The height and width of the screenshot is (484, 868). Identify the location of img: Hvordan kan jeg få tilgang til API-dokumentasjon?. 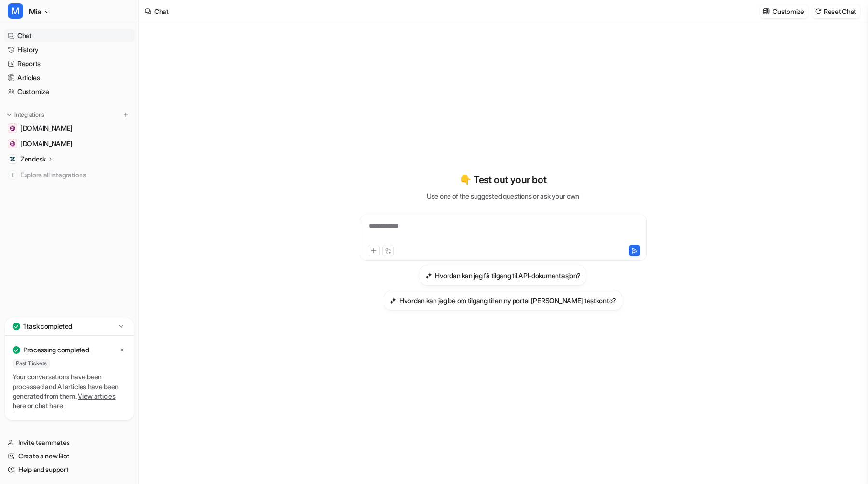
(429, 275).